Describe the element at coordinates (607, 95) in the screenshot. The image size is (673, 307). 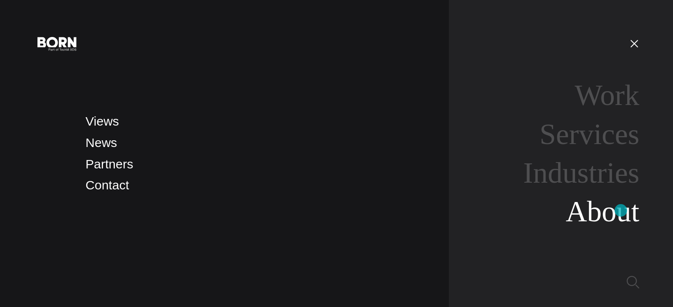
I see `a: Work` at that location.